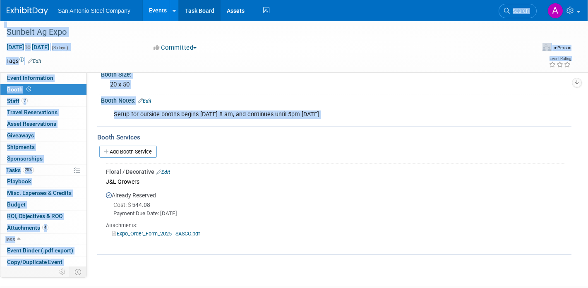  What do you see at coordinates (24, 61) in the screenshot?
I see `td: Tags` at bounding box center [24, 61].